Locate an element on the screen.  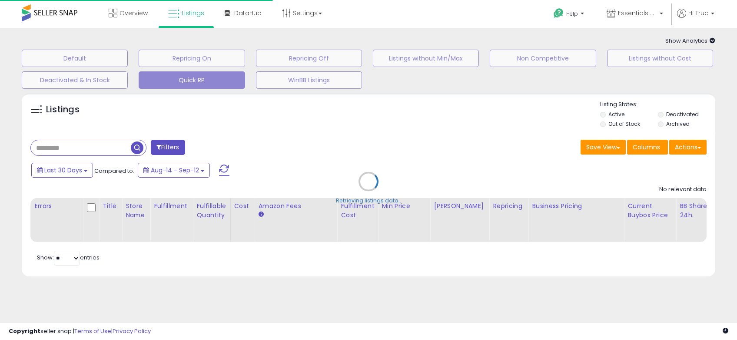
button: WinBB Listings is located at coordinates (309, 80).